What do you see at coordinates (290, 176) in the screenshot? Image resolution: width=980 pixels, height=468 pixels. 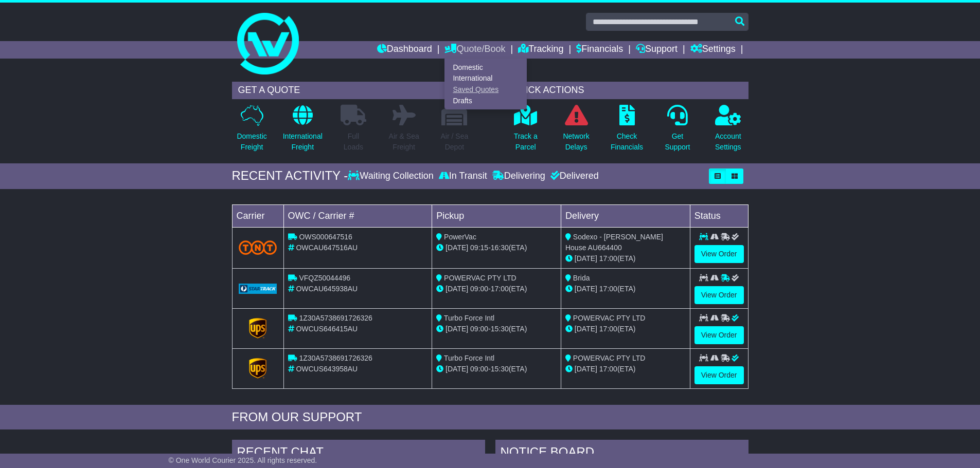 I see `div: RECENT ACTIVITY -` at bounding box center [290, 176].